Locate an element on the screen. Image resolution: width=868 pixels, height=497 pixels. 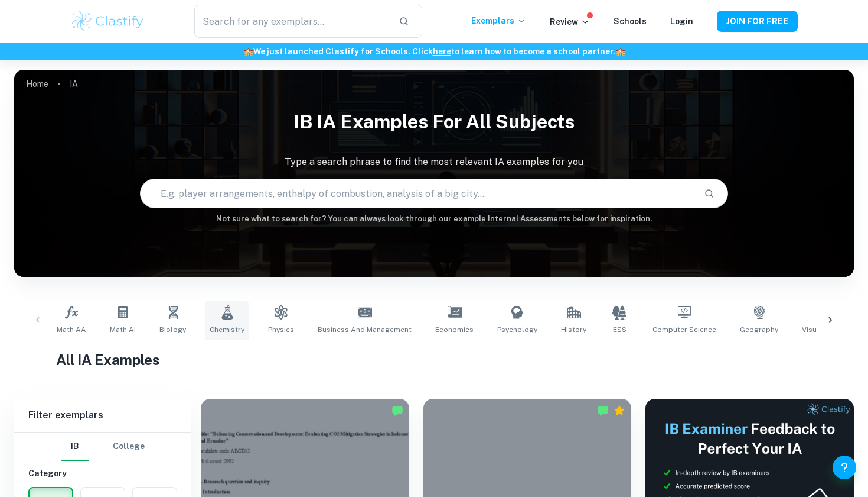
h6: Not sure what to search for? You can always look through our example Internal Assessments below f... is located at coordinates (434, 219).